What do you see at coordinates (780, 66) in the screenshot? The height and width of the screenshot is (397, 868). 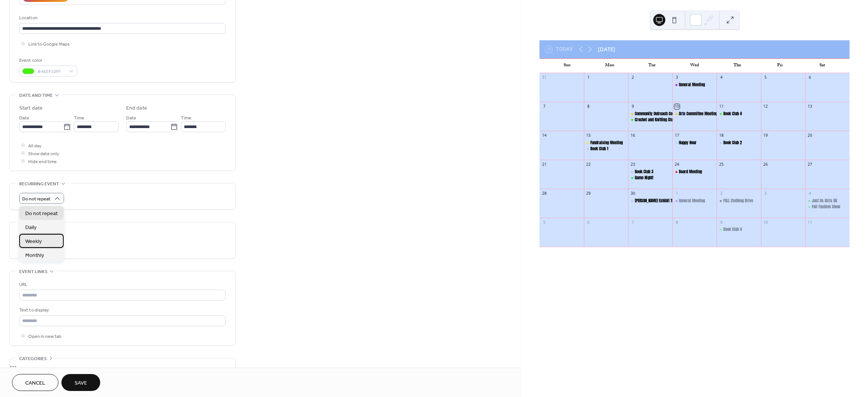 I see `div: Fri` at bounding box center [780, 66].